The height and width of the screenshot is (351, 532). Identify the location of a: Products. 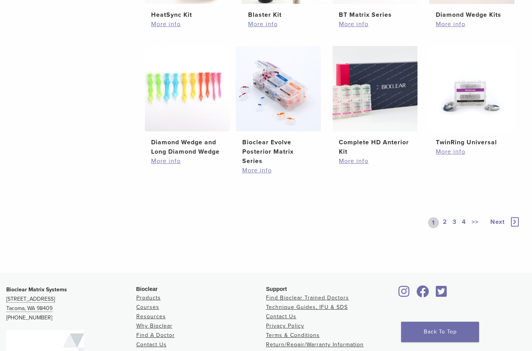
(149, 297).